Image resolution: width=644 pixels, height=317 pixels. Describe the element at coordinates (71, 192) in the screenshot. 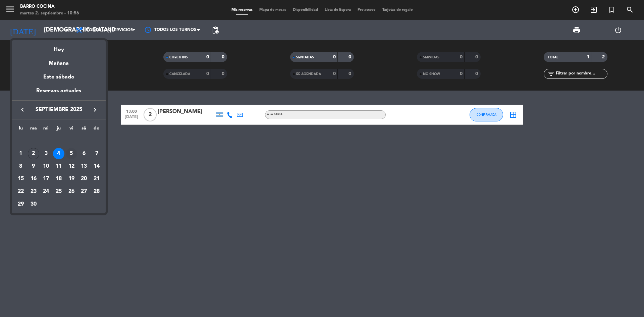

I see `div: 26` at that location.